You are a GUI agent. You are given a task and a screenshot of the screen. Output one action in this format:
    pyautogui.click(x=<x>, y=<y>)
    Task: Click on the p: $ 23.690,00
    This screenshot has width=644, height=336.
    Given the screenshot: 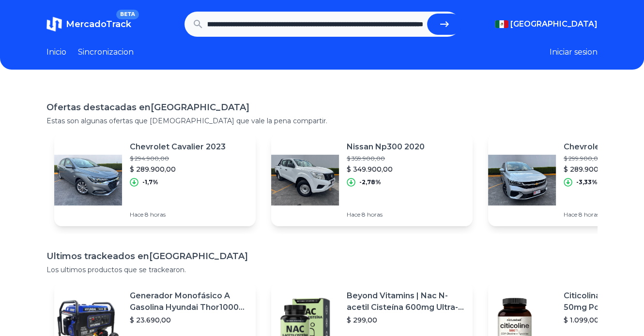 What is the action you would take?
    pyautogui.click(x=188, y=320)
    